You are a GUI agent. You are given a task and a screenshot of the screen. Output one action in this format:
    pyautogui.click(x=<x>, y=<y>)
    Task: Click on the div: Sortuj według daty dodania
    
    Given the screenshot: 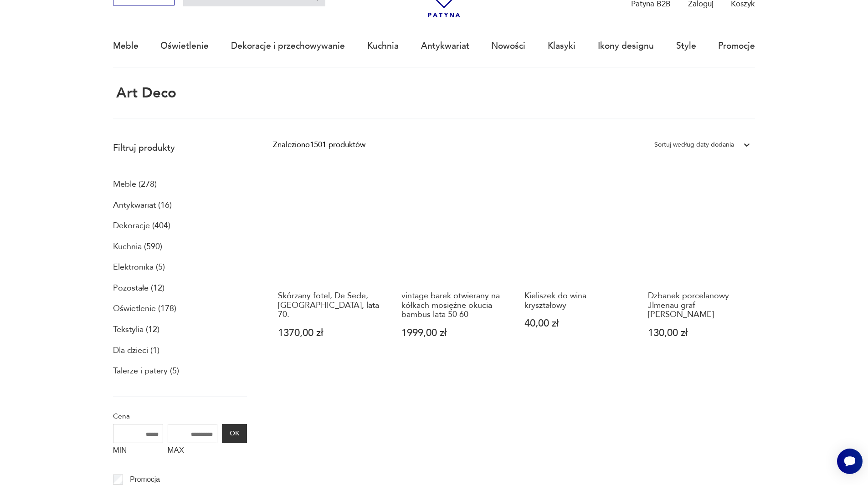 What is the action you would take?
    pyautogui.click(x=694, y=145)
    